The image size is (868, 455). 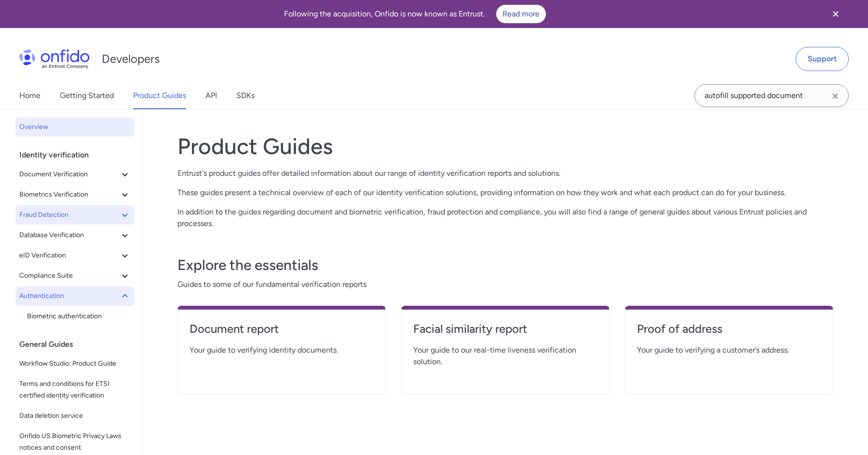 I want to click on span: Fraud Detection, so click(x=69, y=214).